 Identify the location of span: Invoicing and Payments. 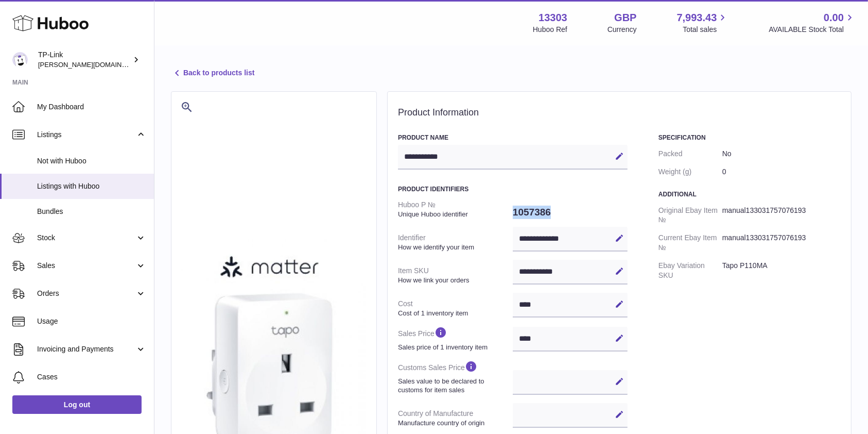
(86, 349).